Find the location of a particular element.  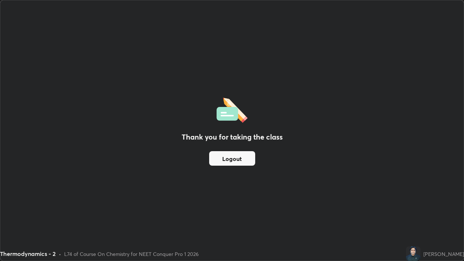

h2: Thank you for taking the class is located at coordinates (232, 137).